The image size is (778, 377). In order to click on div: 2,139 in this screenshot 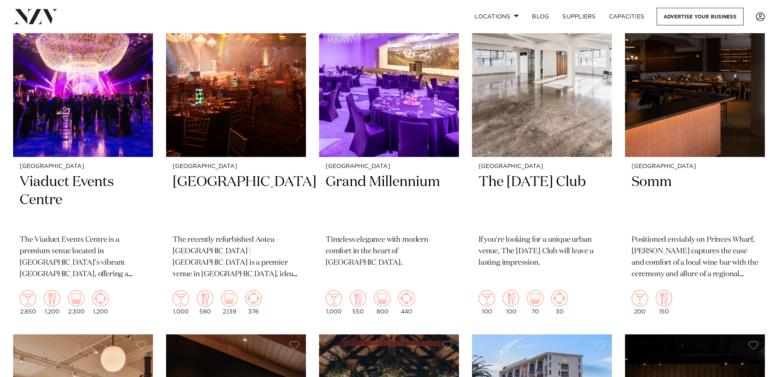, I will do `click(229, 303)`.